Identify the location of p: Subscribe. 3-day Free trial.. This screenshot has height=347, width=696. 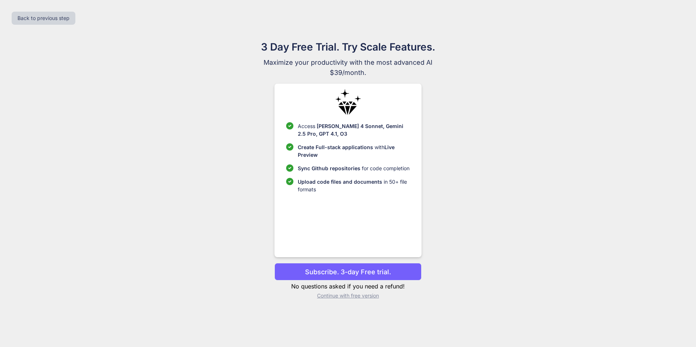
(348, 272).